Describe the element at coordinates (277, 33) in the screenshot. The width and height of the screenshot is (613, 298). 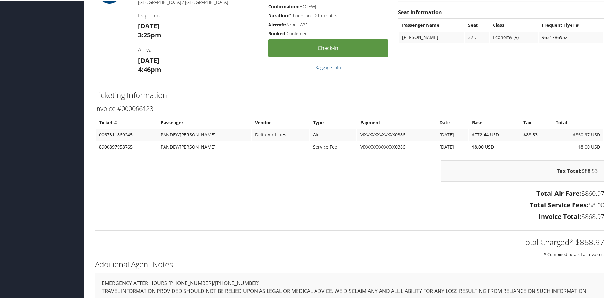
I see `strong: Booked:` at that location.